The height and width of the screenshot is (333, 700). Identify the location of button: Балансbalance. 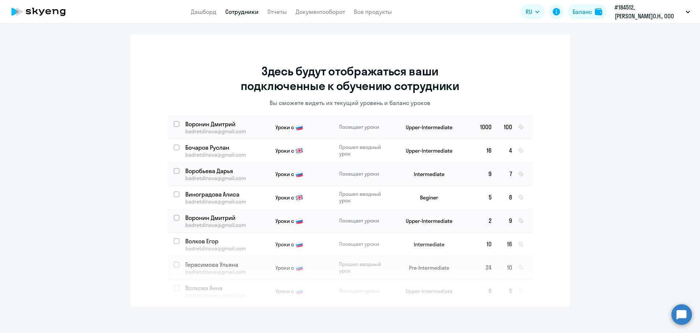
(587, 12).